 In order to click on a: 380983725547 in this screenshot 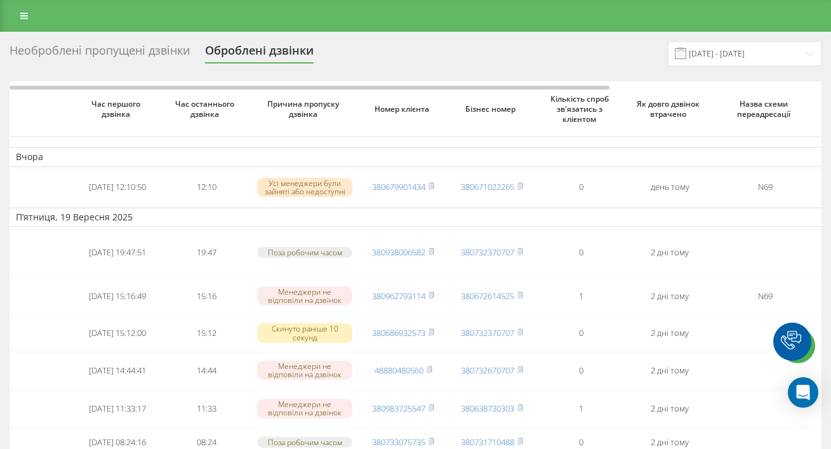, I will do `click(399, 408)`.